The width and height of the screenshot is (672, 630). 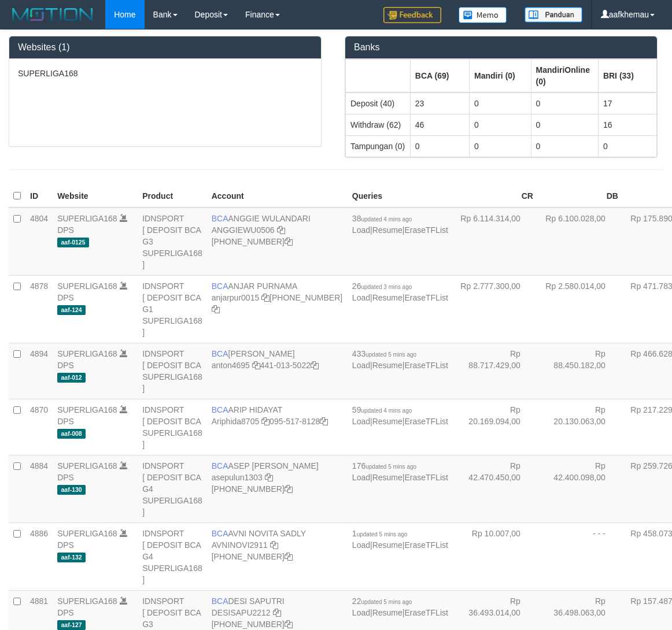 What do you see at coordinates (314, 365) in the screenshot?
I see `a: Copy 4410135022 to clipboard` at bounding box center [314, 365].